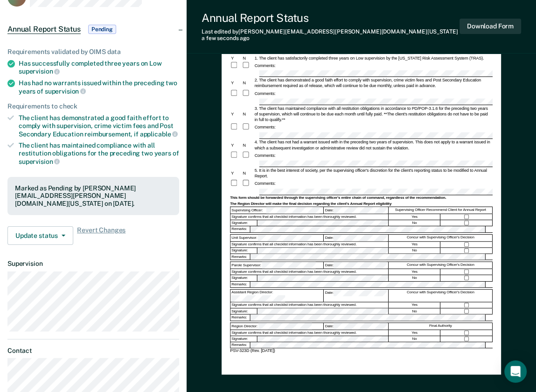 This screenshot has height=392, width=536. I want to click on div: Requirements validated by OIMS data, so click(94, 52).